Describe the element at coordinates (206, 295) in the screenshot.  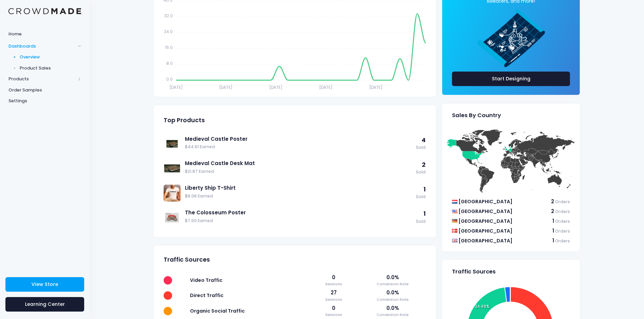
I see `span: Direct Traffic` at that location.